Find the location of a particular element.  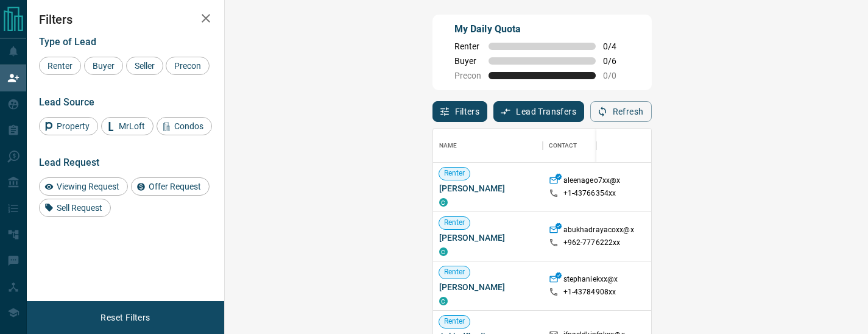

span: Type of Lead is located at coordinates (67, 41).